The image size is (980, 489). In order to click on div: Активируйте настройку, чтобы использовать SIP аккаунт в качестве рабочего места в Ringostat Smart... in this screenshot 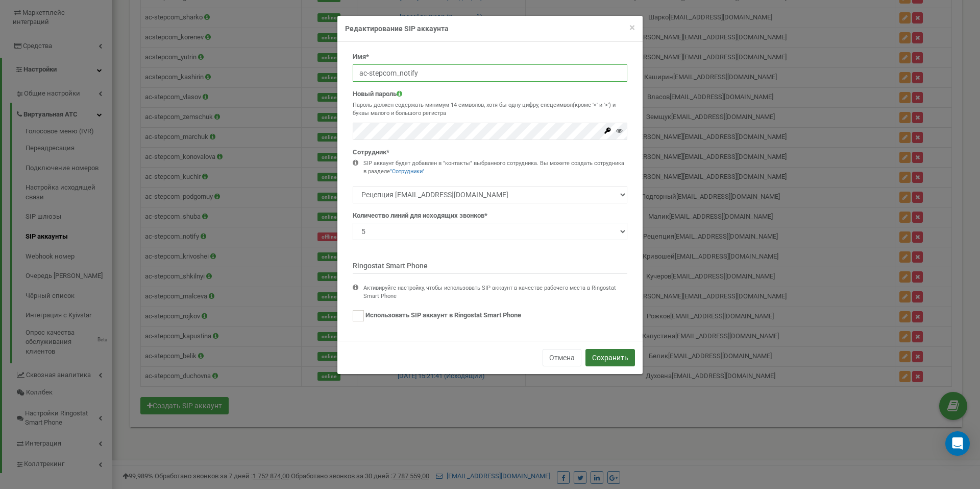, I will do `click(495, 292)`.